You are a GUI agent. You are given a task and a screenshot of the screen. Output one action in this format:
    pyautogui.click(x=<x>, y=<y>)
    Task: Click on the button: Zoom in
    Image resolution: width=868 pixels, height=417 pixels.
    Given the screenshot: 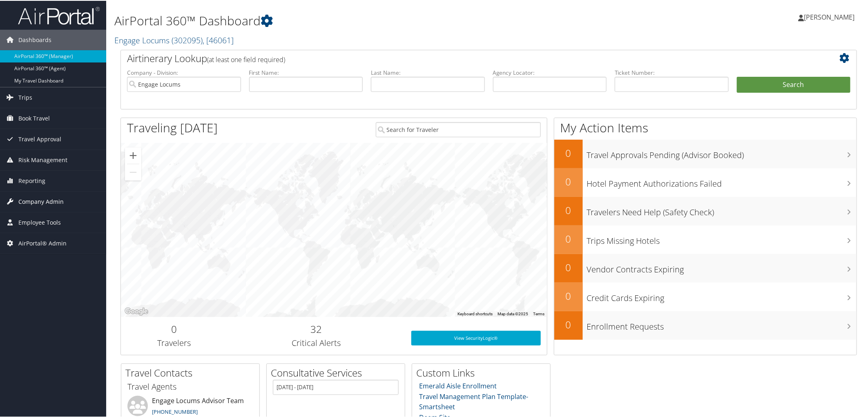 What is the action you would take?
    pyautogui.click(x=133, y=155)
    